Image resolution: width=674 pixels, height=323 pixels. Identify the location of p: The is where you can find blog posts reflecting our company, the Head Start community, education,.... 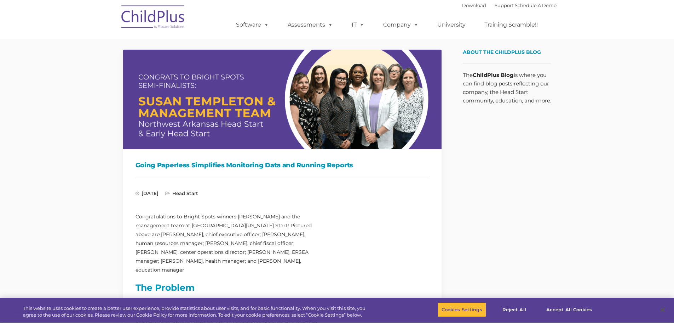
(507, 88).